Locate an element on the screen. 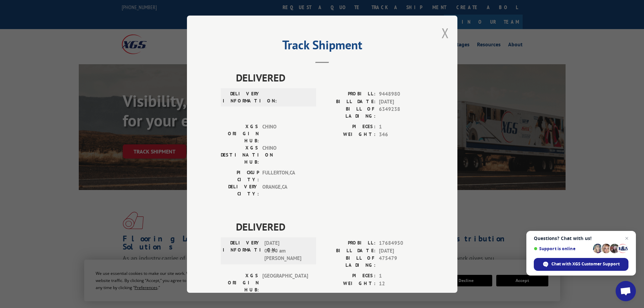 This screenshot has height=308, width=644. span: Support is online is located at coordinates (562, 249).